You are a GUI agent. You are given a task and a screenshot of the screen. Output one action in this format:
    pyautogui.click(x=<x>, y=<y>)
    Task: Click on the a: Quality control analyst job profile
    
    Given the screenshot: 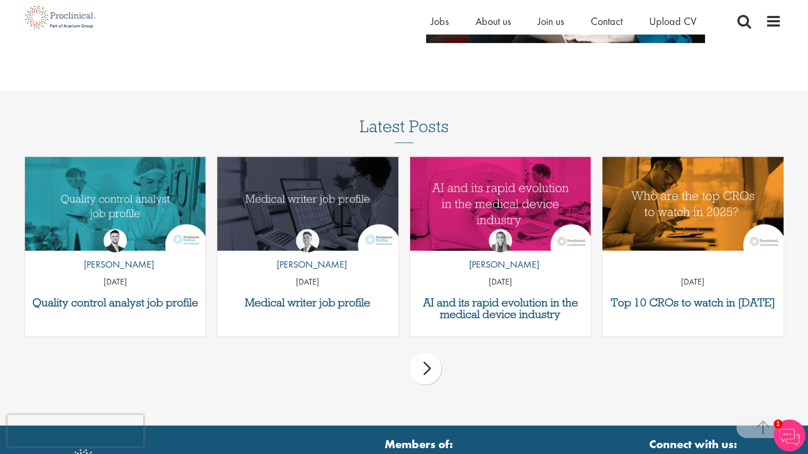 What is the action you would take?
    pyautogui.click(x=115, y=303)
    